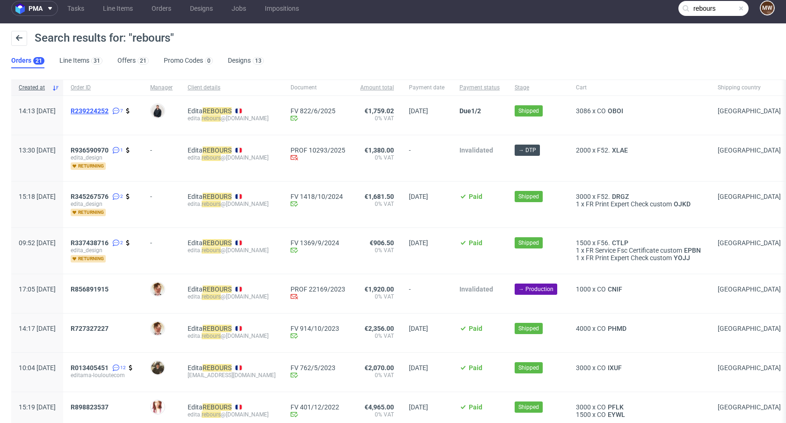  Describe the element at coordinates (117, 243) in the screenshot. I see `a: 2` at that location.